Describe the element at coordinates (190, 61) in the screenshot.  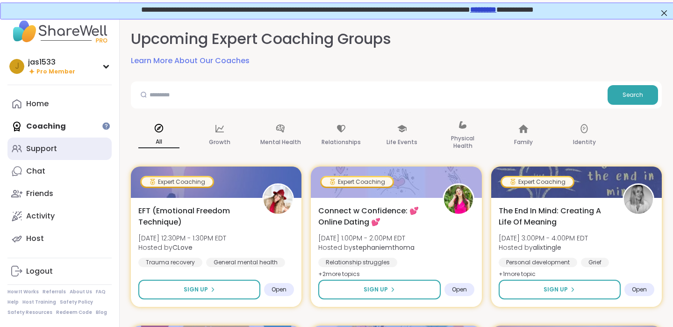
I see `a: Learn More About Our Coaches` at that location.